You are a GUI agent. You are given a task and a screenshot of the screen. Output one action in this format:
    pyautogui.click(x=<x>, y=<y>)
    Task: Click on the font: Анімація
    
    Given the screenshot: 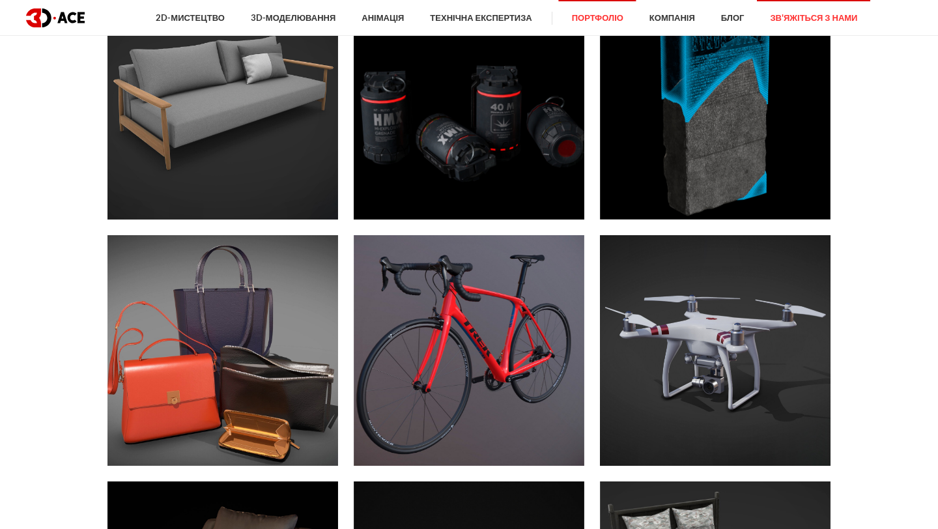 What is the action you would take?
    pyautogui.click(x=382, y=18)
    